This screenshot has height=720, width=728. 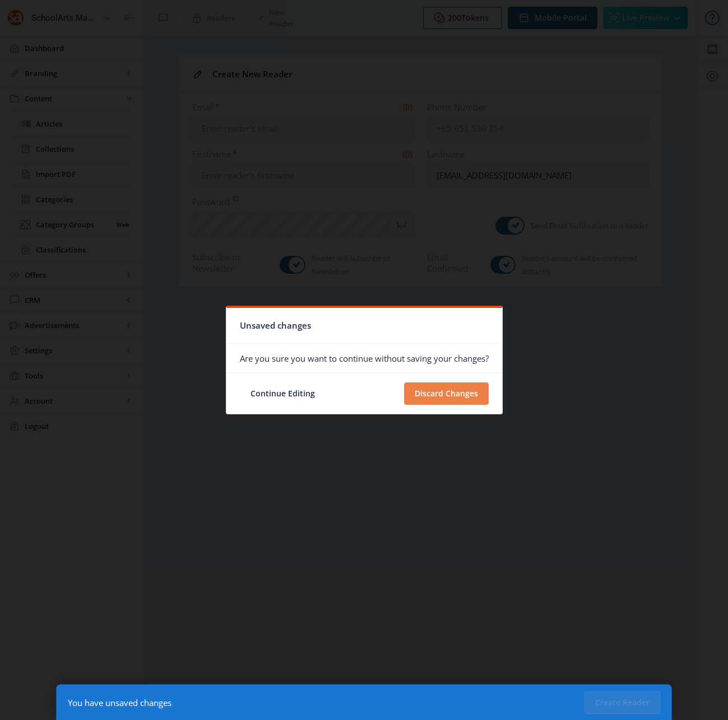 What do you see at coordinates (364, 326) in the screenshot?
I see `nb-card-header: Unsaved changes` at bounding box center [364, 326].